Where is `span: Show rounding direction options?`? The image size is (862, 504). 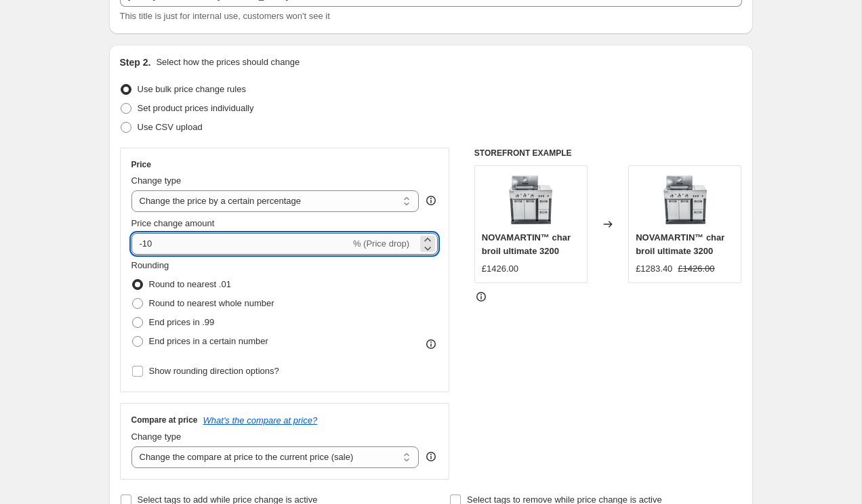 span: Show rounding direction options? is located at coordinates (214, 370).